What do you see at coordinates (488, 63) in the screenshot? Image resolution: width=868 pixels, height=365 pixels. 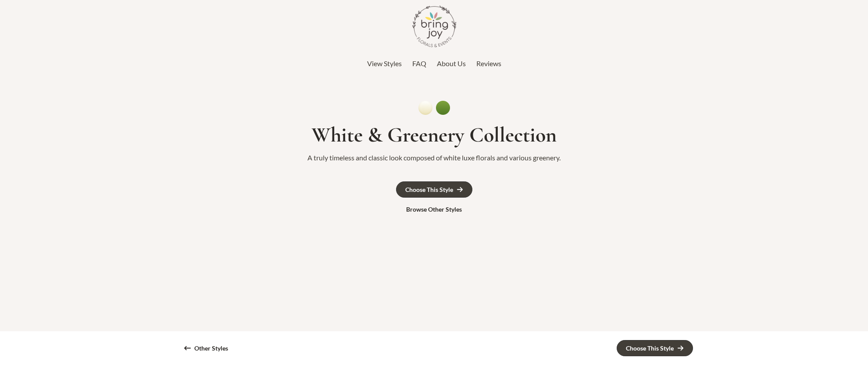 I see `a: Reviews` at bounding box center [488, 63].